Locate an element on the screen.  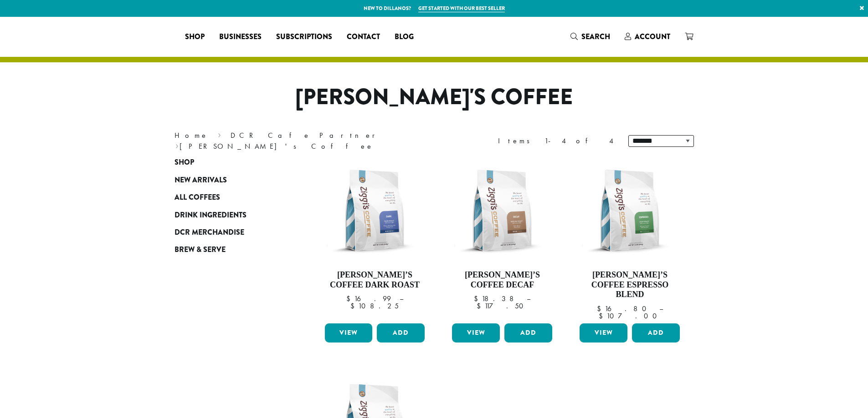
a: All Coffees is located at coordinates (229, 198).